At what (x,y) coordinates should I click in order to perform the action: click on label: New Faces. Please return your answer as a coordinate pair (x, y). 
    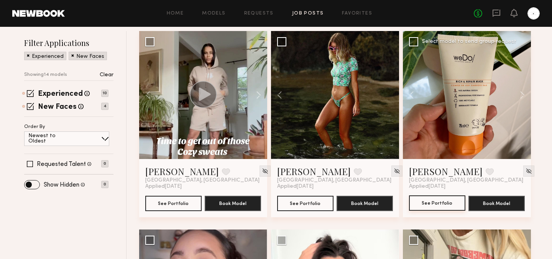
    Looking at the image, I should click on (57, 107).